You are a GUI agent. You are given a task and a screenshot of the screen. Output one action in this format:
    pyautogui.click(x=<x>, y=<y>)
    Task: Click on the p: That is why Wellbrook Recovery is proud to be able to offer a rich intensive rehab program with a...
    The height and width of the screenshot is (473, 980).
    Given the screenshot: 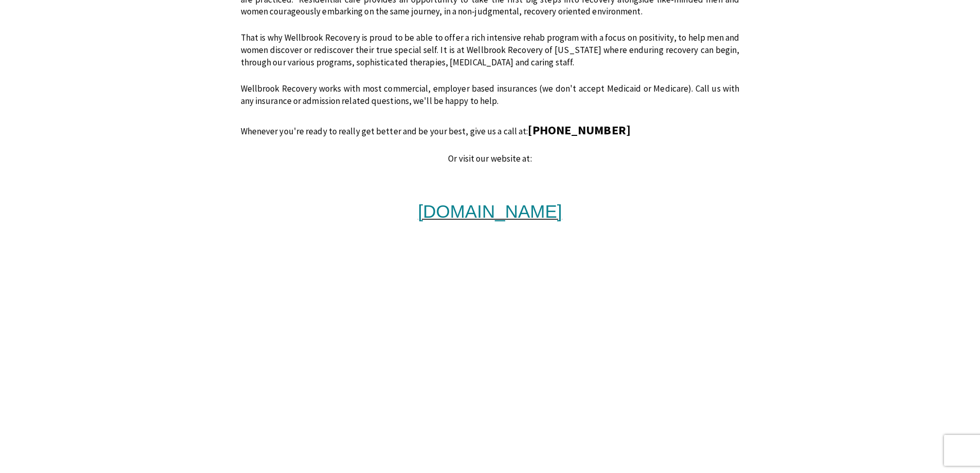 What is the action you would take?
    pyautogui.click(x=490, y=50)
    